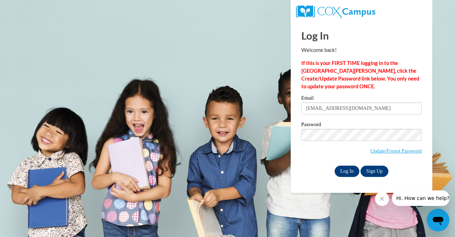 This screenshot has width=455, height=237. What do you see at coordinates (361, 50) in the screenshot?
I see `p: Welcome back!` at bounding box center [361, 50].